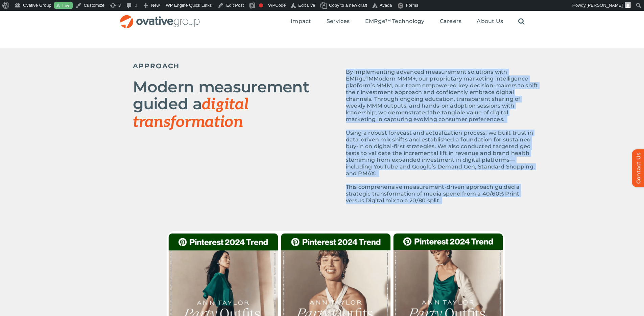 This screenshot has height=316, width=644. I want to click on div: Focus keyphrase not set, so click(261, 5).